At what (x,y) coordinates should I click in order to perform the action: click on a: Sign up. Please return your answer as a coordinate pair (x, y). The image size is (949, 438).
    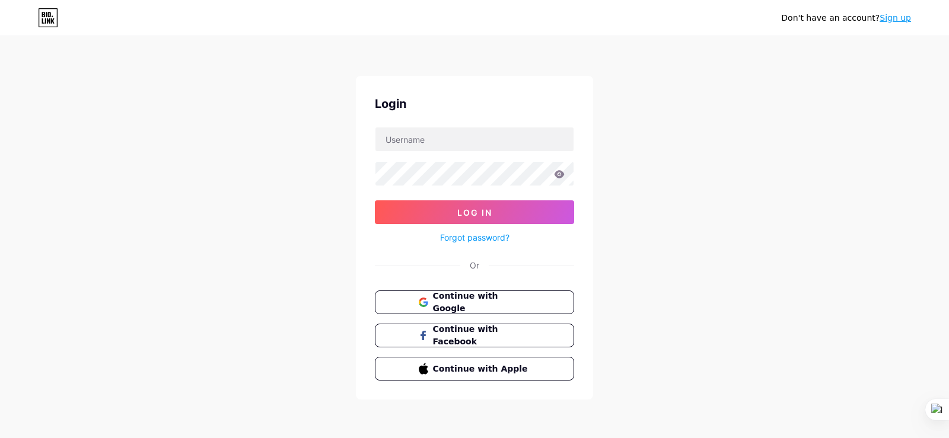
    Looking at the image, I should click on (895, 18).